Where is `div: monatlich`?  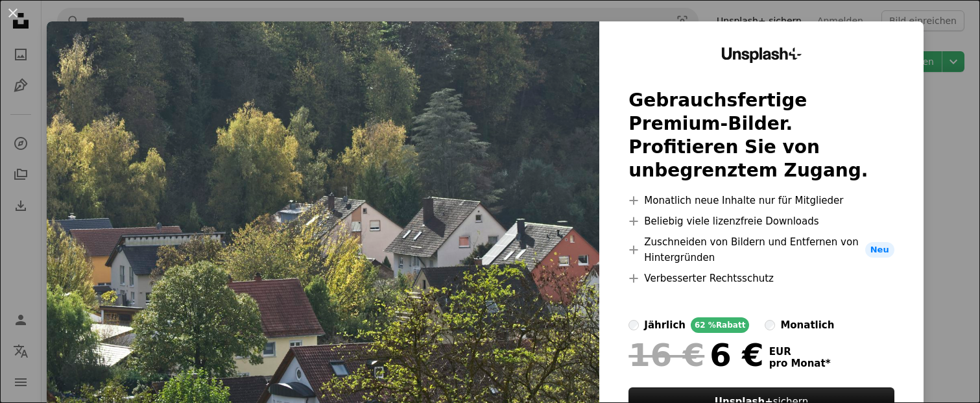
div: monatlich is located at coordinates (807, 325).